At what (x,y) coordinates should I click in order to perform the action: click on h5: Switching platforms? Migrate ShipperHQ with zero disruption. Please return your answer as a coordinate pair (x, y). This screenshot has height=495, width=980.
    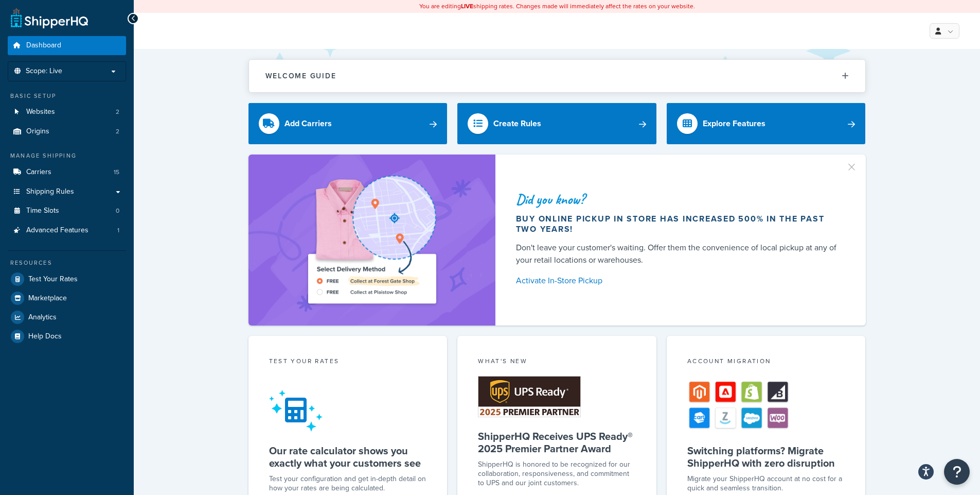
    Looking at the image, I should click on (766, 457).